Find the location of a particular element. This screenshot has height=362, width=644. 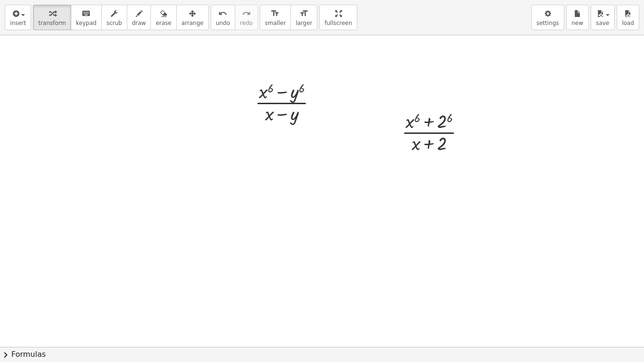

button: insert is located at coordinates (18, 18).